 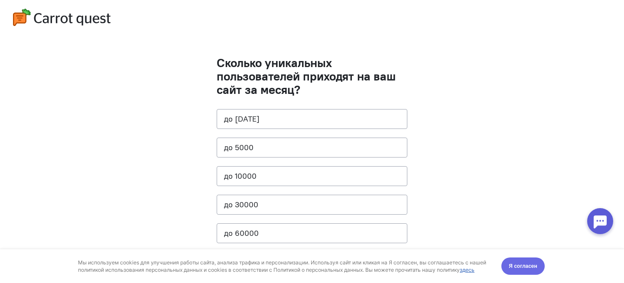 I want to click on h1: Сколько уникальных пользователей приходят на ваш сайт за месяц?, so click(x=312, y=76).